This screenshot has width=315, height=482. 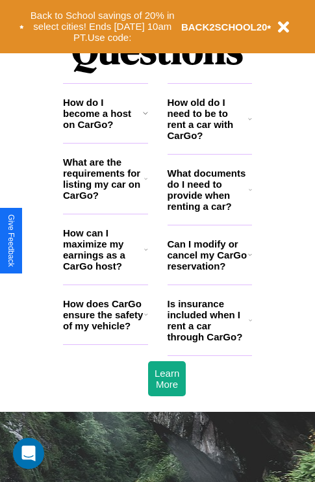 I want to click on h3: How old do I need to be to rent a car with CarGo?, so click(x=208, y=119).